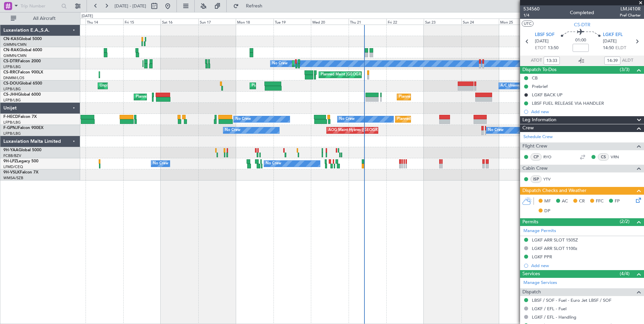 The image size is (644, 324). What do you see at coordinates (11, 150) in the screenshot?
I see `span: 9H-YAA` at bounding box center [11, 150].